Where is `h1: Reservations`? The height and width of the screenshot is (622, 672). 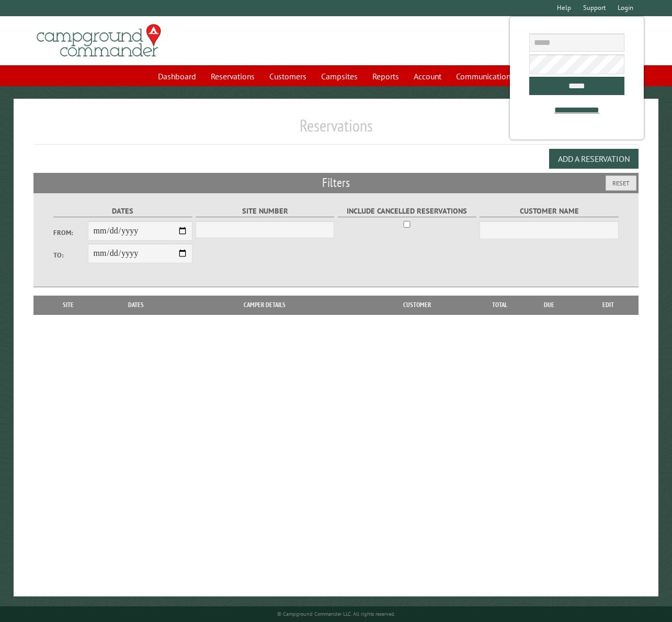
h1: Reservations is located at coordinates (336, 129).